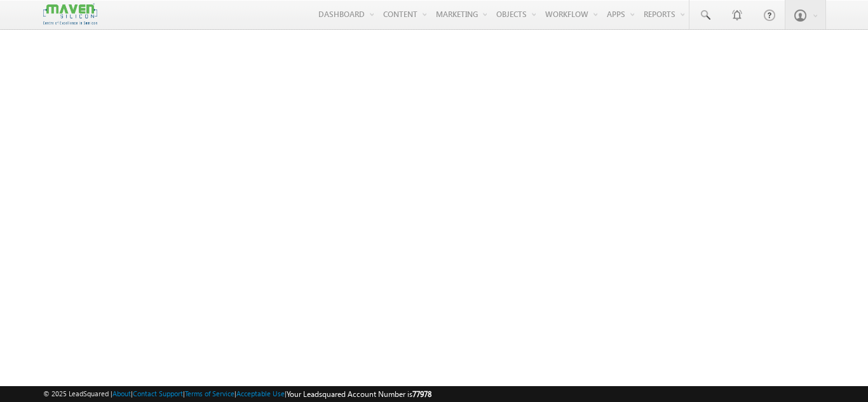 This screenshot has width=868, height=402. I want to click on a: Terms of Service, so click(210, 393).